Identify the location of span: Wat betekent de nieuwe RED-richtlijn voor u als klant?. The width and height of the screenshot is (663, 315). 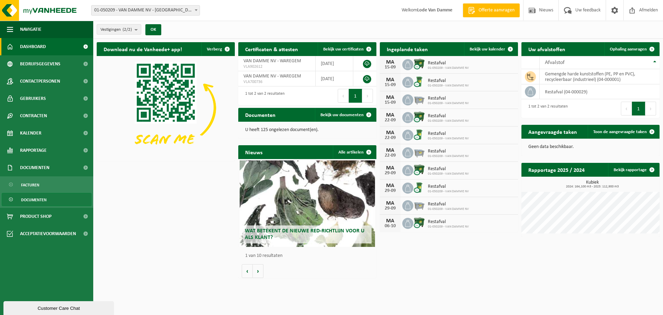
(305, 234).